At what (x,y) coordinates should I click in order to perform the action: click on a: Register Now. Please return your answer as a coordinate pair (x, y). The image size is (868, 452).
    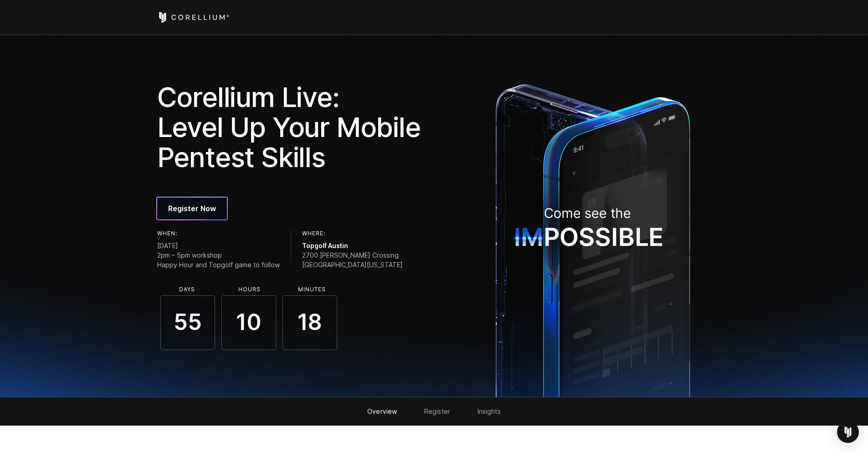
    Looking at the image, I should click on (192, 208).